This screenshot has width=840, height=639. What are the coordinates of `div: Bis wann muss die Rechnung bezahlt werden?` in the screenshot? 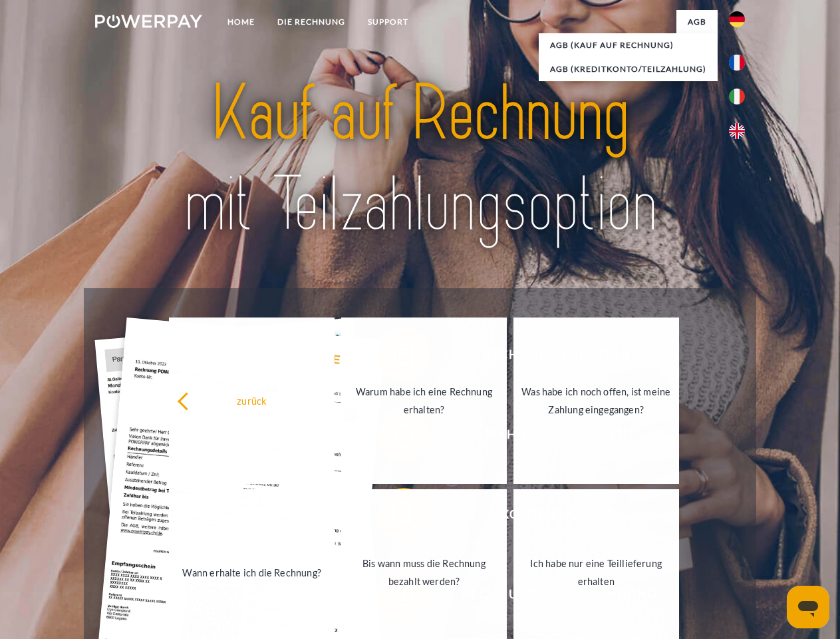 It's located at (423, 572).